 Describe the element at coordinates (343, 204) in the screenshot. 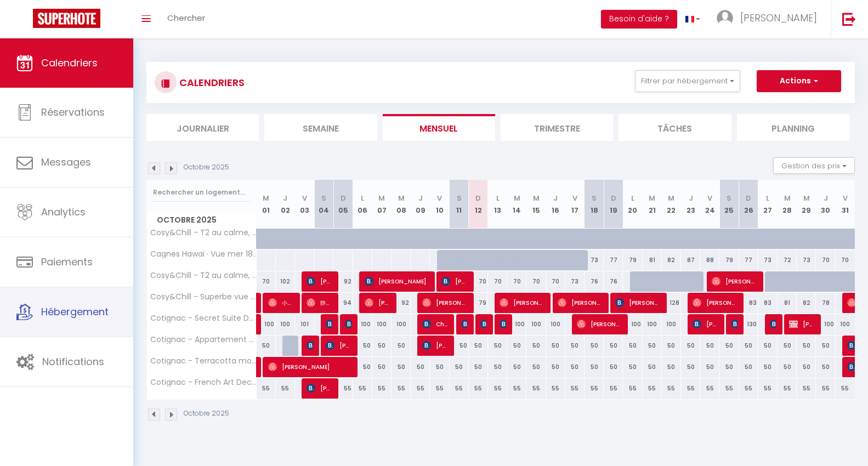

I see `th: 05` at that location.